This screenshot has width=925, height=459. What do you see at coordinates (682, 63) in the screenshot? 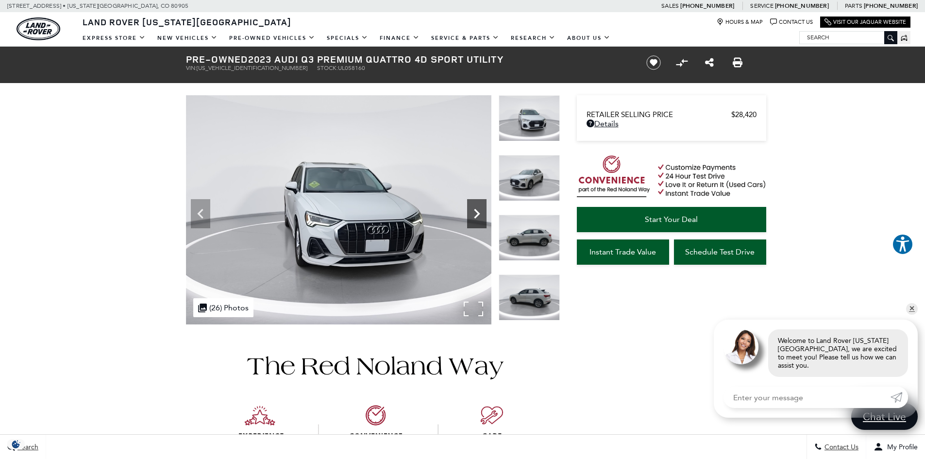
I see `button: Compare Vehicle` at bounding box center [682, 63].